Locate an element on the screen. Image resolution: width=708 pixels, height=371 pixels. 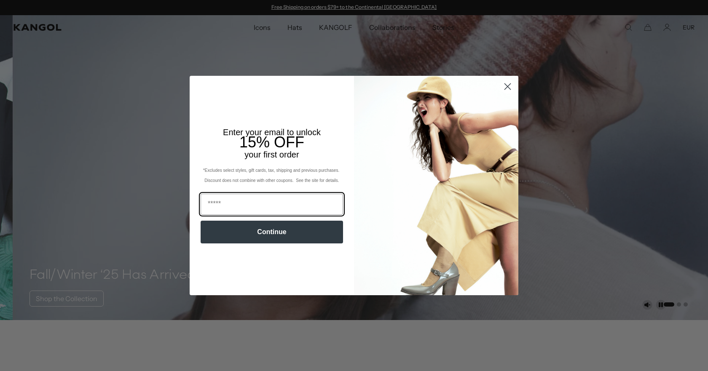
span: Enter your email to unlock is located at coordinates (272, 132).